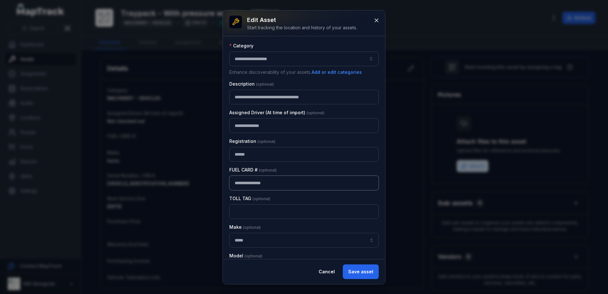 The width and height of the screenshot is (608, 294). What do you see at coordinates (249, 198) in the screenshot?
I see `label: TOLL TAG` at bounding box center [249, 198].